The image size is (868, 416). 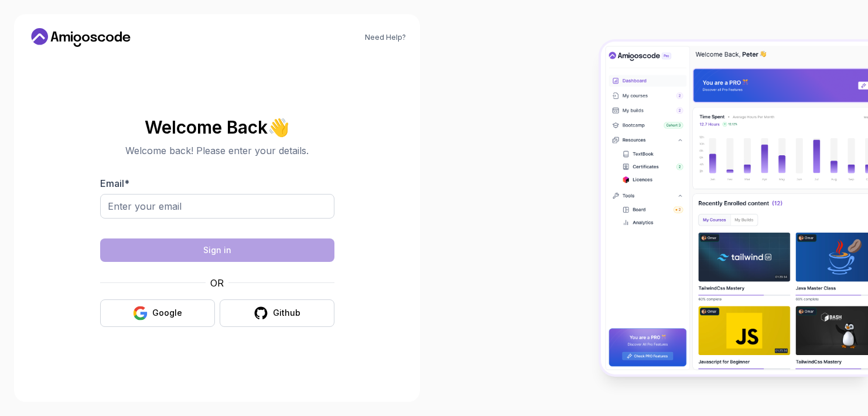 What do you see at coordinates (115, 183) in the screenshot?
I see `label: Email *` at bounding box center [115, 183].